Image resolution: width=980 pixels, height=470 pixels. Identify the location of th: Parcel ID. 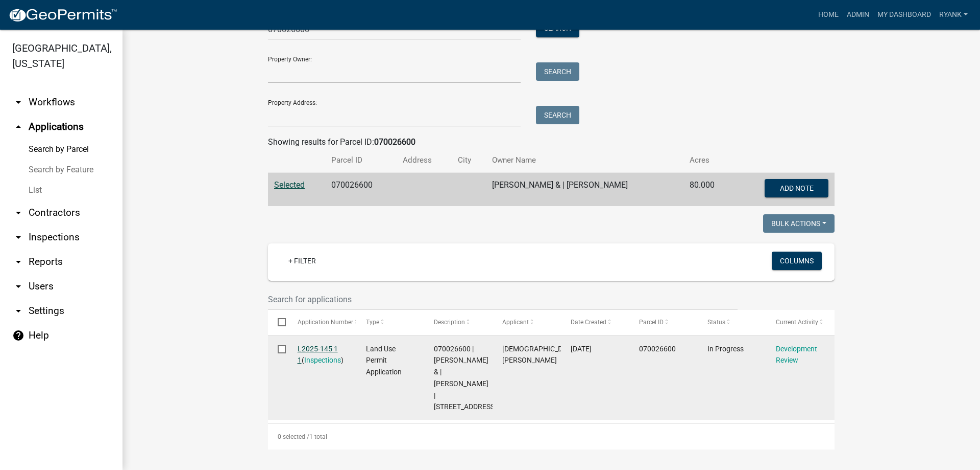
(361, 160).